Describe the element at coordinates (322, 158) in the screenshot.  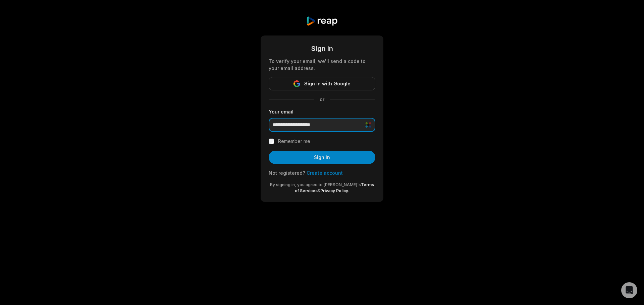
I see `button: Sign in` at that location.